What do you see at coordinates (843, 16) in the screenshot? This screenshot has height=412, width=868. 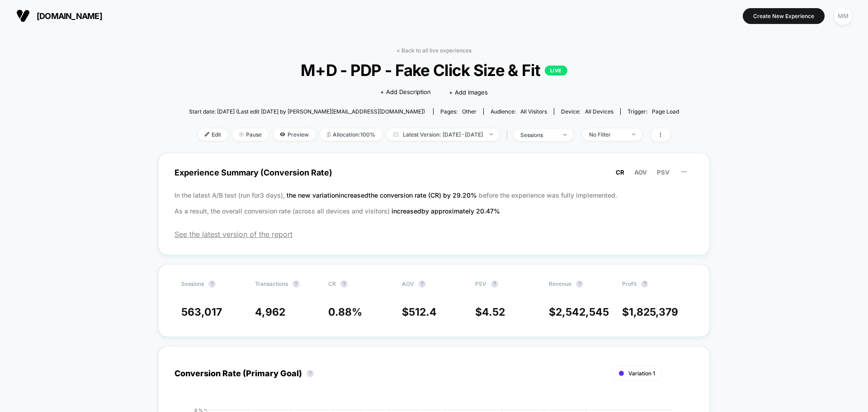 I see `button: MM` at bounding box center [843, 16].